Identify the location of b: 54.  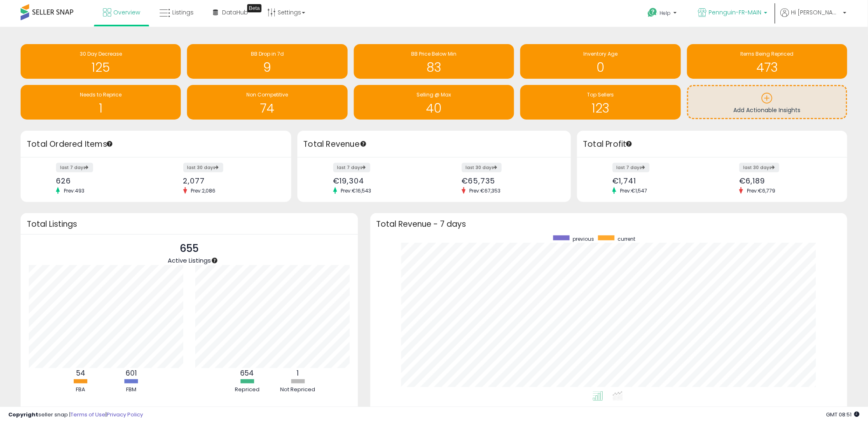
(81, 373).